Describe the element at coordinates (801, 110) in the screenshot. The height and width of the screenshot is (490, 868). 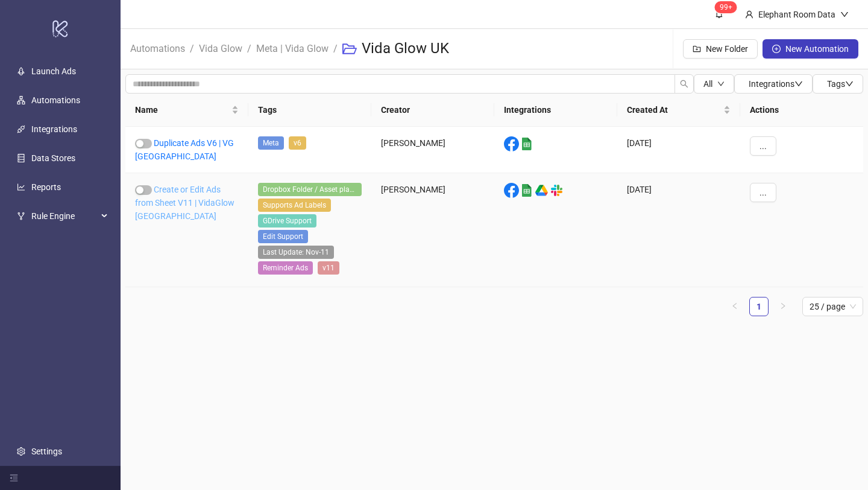
I see `th: Actions` at that location.